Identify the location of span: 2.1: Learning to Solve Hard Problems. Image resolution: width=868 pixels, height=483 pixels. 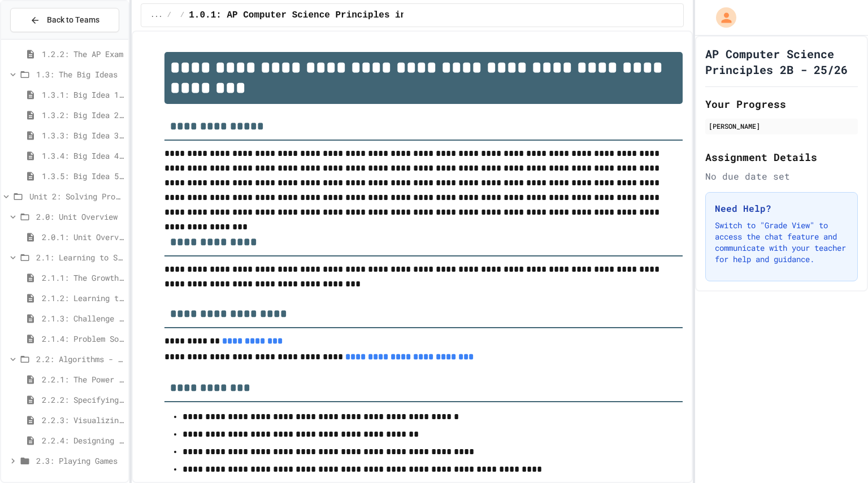
(80, 257).